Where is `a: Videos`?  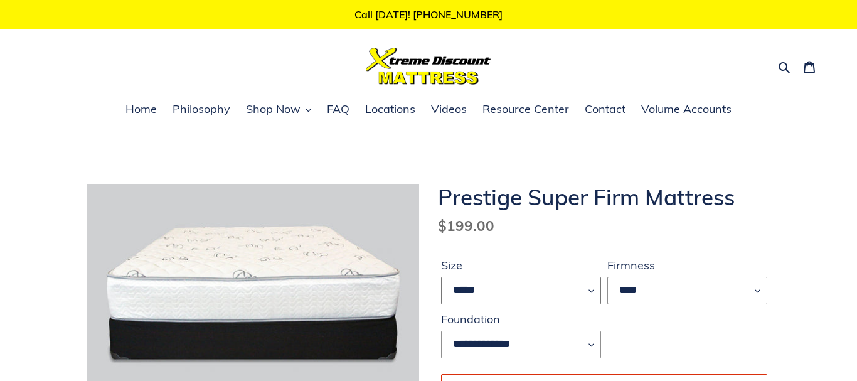
a: Videos is located at coordinates (449, 110).